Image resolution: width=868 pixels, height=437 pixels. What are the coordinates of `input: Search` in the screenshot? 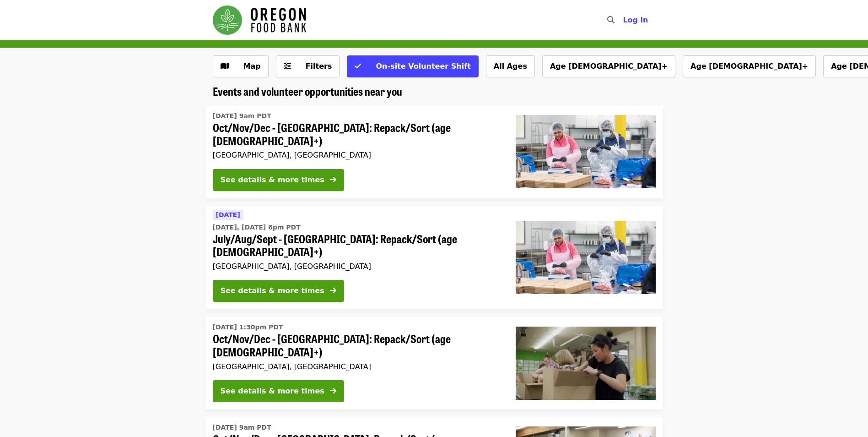 It's located at (624, 20).